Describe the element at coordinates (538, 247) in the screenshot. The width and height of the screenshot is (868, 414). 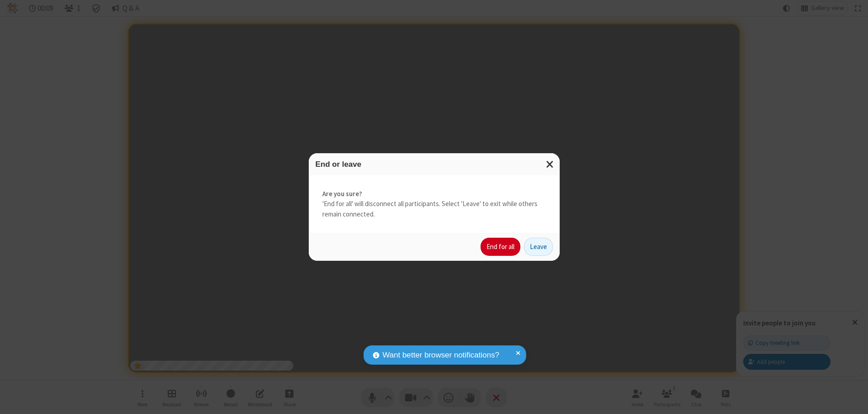
I see `button: Leave` at that location.